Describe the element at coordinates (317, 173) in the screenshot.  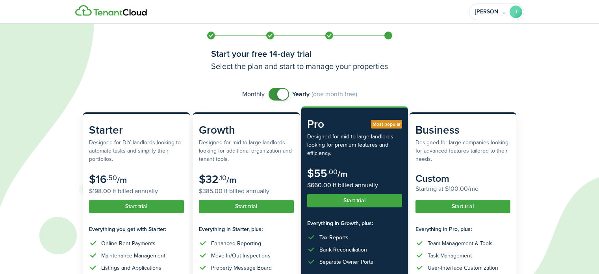
I see `subscription-pricing-card-price-amount: $55` at that location.